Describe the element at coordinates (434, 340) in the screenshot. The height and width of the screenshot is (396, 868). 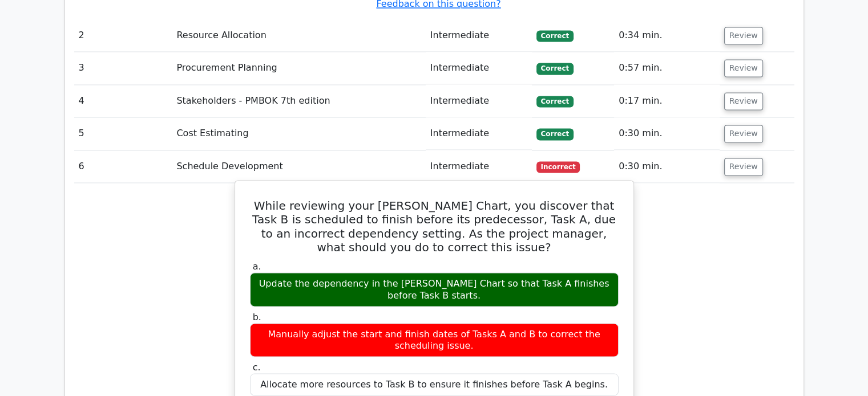
I see `div: Manually adjust the start and finish dates of Tasks A and B to correct the scheduling issue.` at that location.